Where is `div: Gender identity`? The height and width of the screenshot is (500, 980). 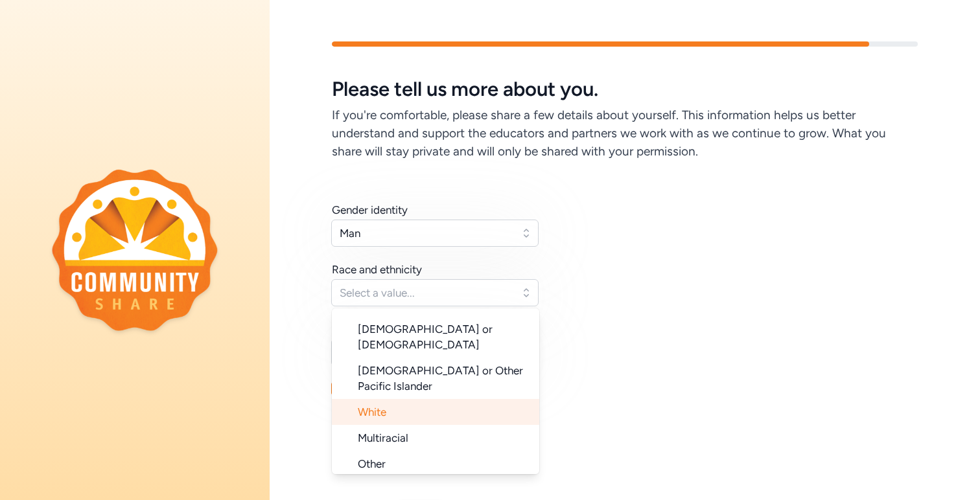 div: Gender identity is located at coordinates (370, 210).